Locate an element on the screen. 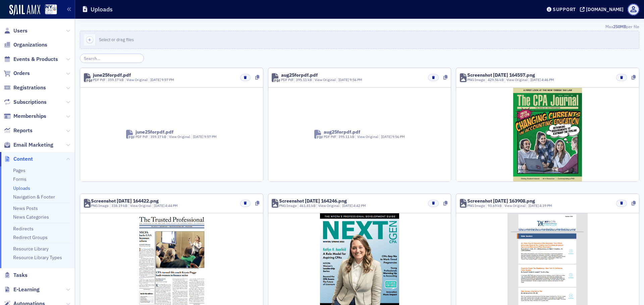  a: Events & Products is located at coordinates (31, 59).